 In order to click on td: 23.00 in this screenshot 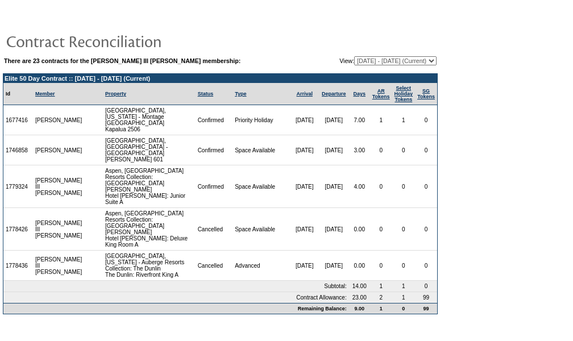, I will do `click(360, 298)`.